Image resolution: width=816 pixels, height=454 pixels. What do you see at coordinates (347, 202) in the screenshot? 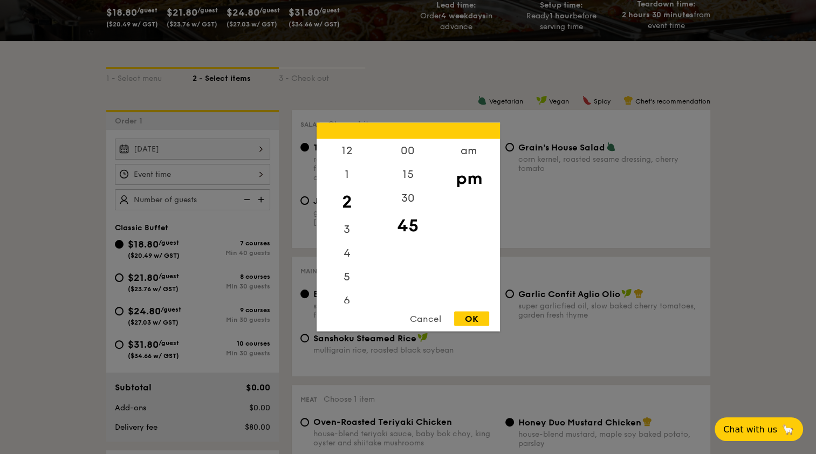
I see `div: 2` at bounding box center [347, 202].